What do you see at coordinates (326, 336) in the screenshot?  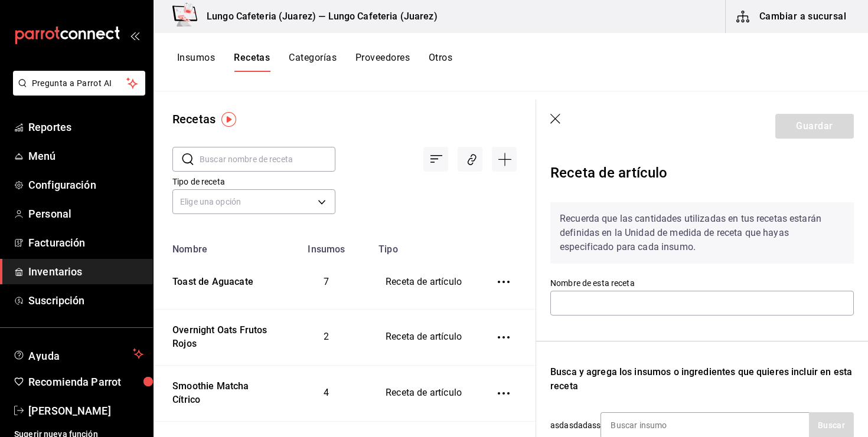 I see `span: 2` at bounding box center [326, 336].